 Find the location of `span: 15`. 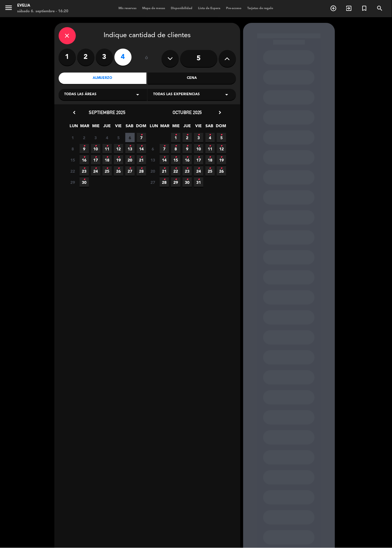

span: 15 is located at coordinates (72, 160).